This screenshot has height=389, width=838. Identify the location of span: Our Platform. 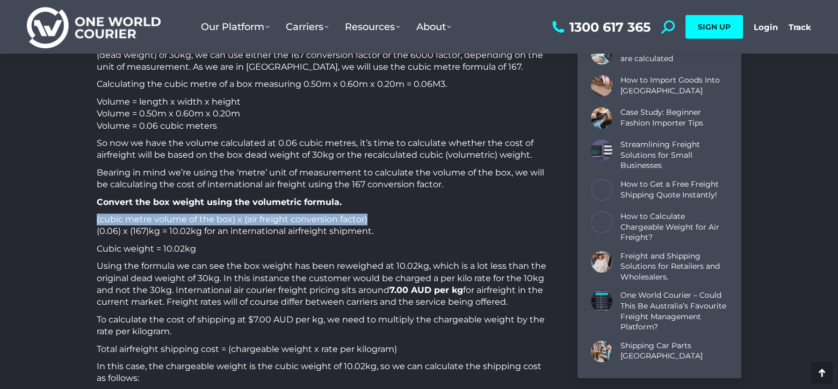
(235, 27).